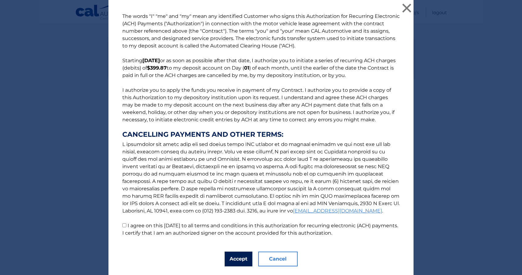 The height and width of the screenshot is (275, 522). I want to click on button: Cancel, so click(278, 259).